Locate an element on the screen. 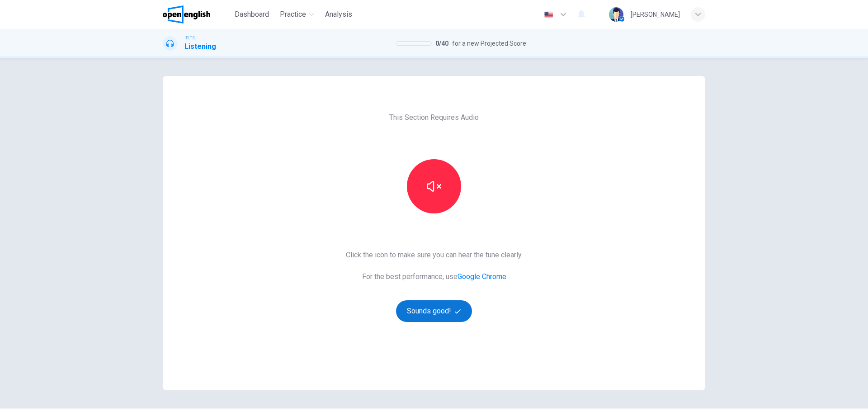  button: Analysis is located at coordinates (338, 14).